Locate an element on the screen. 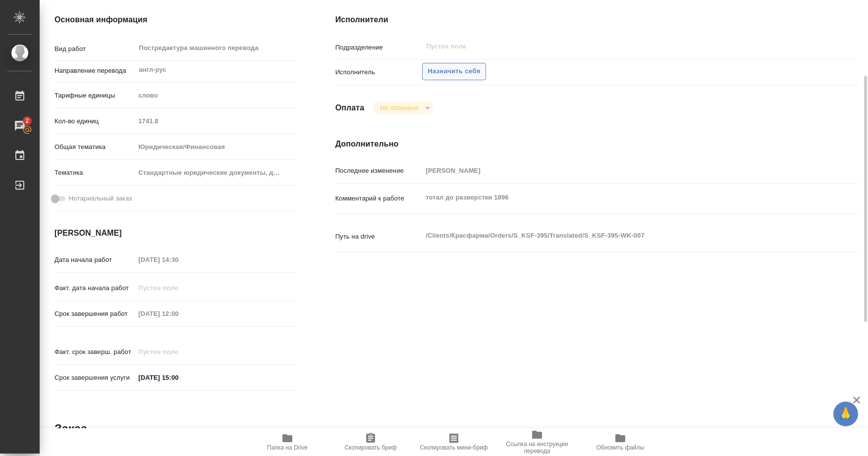 The height and width of the screenshot is (456, 868). p: Подразделение is located at coordinates (379, 48).